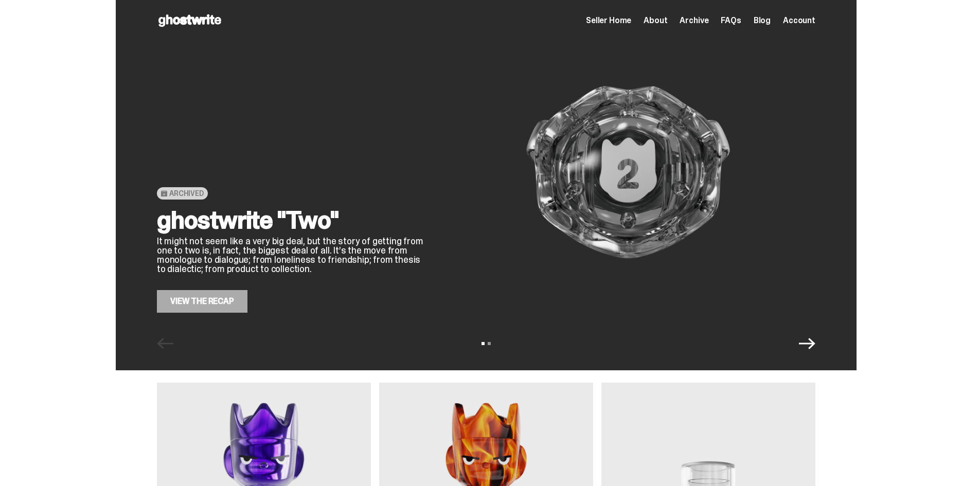 Image resolution: width=980 pixels, height=486 pixels. Describe the element at coordinates (490, 344) in the screenshot. I see `button: View slide 2` at that location.